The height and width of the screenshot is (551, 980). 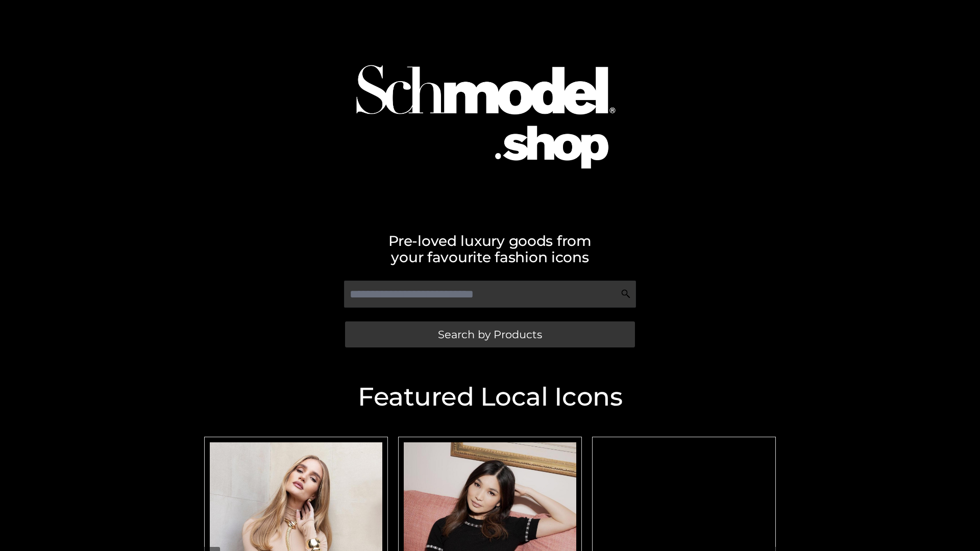 What do you see at coordinates (490, 334) in the screenshot?
I see `a: Search by Products` at bounding box center [490, 334].